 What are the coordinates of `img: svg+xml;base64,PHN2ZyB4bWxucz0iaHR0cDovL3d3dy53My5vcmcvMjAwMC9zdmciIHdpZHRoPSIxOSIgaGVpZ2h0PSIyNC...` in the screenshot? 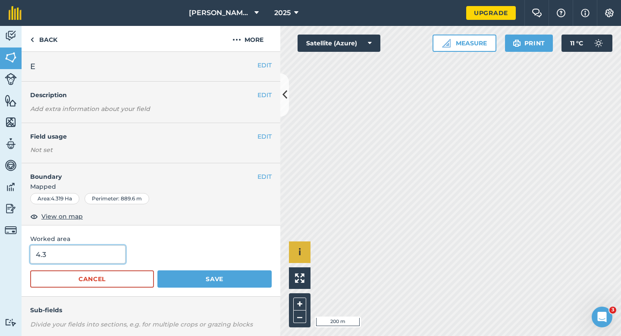 It's located at (517, 43).